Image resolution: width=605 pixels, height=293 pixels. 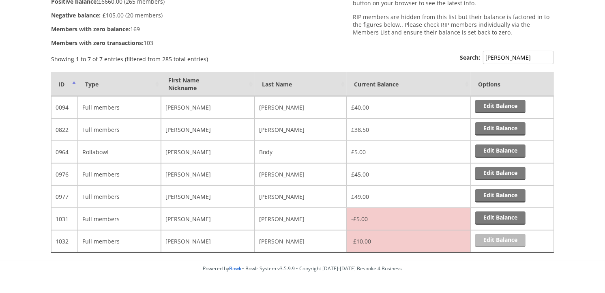 What do you see at coordinates (90, 29) in the screenshot?
I see `strong: Members with zero balance:` at bounding box center [90, 29].